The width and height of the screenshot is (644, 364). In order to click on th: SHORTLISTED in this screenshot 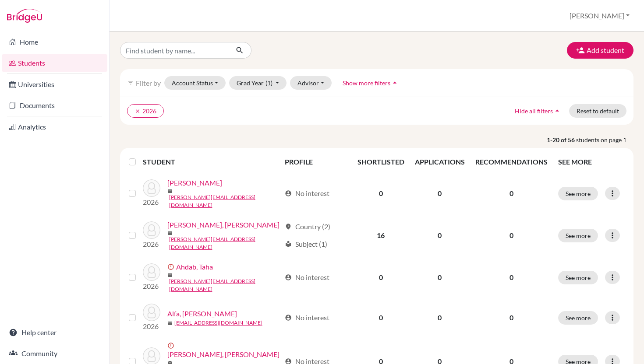, I will do `click(381, 162)`.